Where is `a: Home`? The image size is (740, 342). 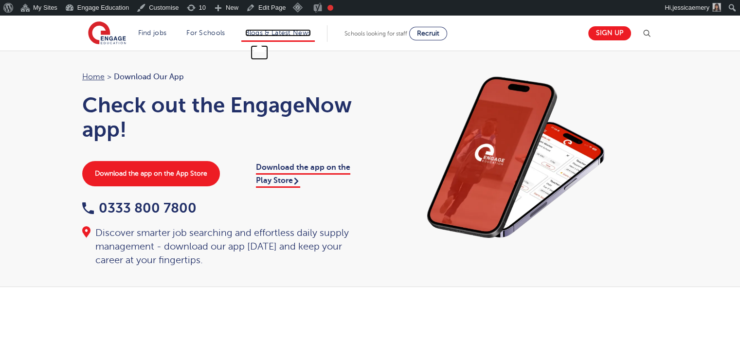
a: Home is located at coordinates (93, 77).